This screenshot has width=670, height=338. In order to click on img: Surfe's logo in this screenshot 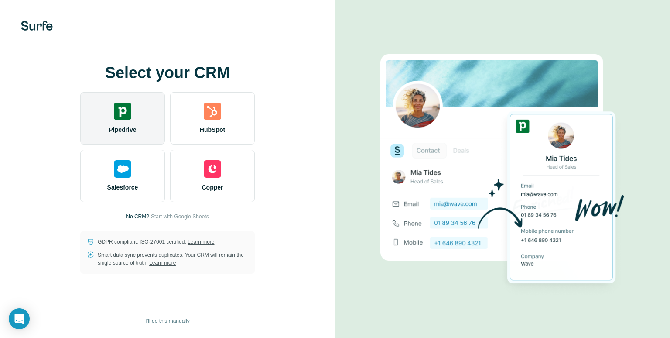, I will do `click(37, 26)`.